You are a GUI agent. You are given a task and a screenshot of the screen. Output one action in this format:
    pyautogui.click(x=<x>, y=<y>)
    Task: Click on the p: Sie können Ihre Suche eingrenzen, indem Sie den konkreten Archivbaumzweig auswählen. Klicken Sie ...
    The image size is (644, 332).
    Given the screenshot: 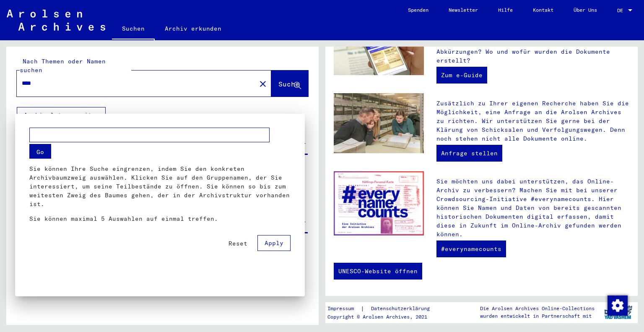 What is the action you would take?
    pyautogui.click(x=160, y=187)
    